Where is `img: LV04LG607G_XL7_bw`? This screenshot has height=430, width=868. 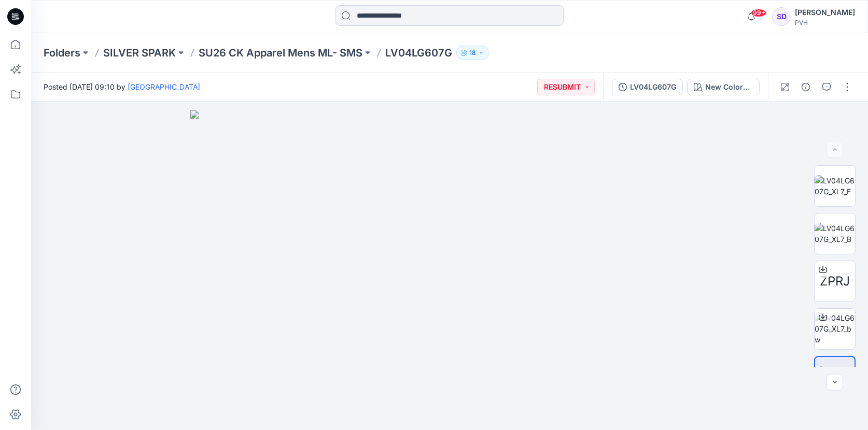
img: LV04LG607G_XL7_bw is located at coordinates (835, 329).